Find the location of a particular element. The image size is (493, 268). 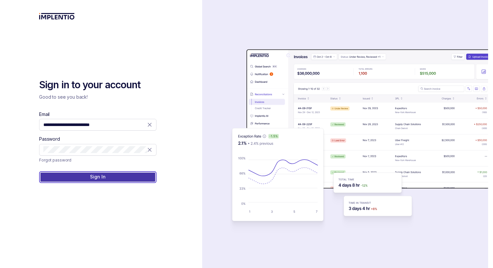

h2: Sign in to your account is located at coordinates (98, 85).